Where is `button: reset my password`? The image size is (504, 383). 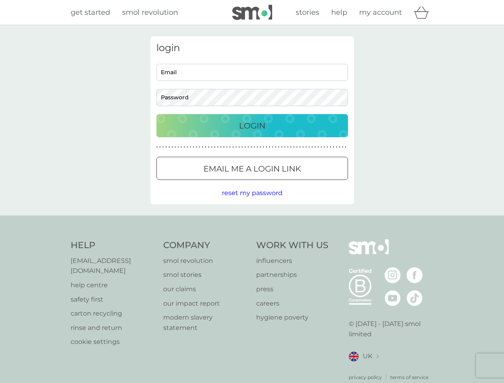 button: reset my password is located at coordinates (252, 193).